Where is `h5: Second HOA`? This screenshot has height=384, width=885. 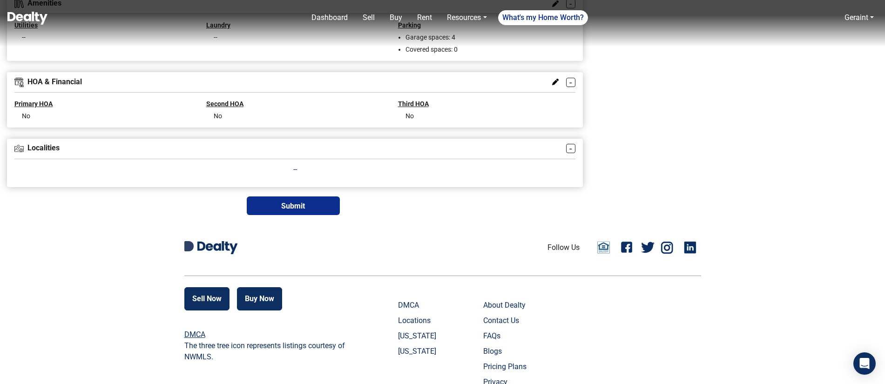
h5: Second HOA is located at coordinates (295, 104).